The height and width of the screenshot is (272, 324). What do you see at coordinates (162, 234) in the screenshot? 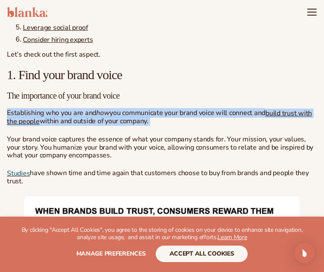
I see `p: By clicking "Accept All Cookies", you agree to the storing of cookies on your device to enhance s...` at bounding box center [162, 234].